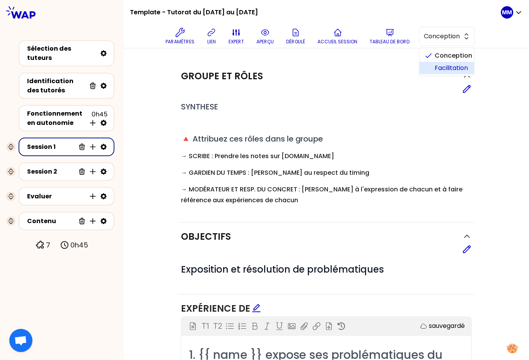  I want to click on div: Fonctionnement en autonomie, so click(56, 118).